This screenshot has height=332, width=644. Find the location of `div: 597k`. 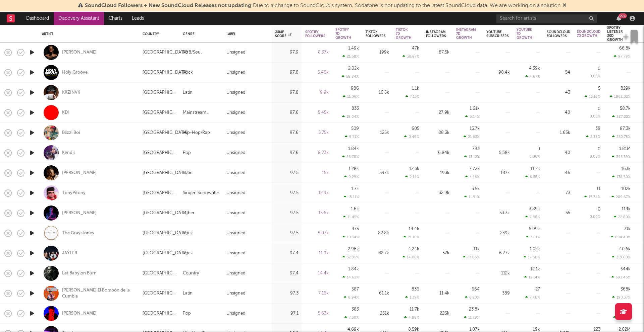

div: 597k is located at coordinates (377, 173).